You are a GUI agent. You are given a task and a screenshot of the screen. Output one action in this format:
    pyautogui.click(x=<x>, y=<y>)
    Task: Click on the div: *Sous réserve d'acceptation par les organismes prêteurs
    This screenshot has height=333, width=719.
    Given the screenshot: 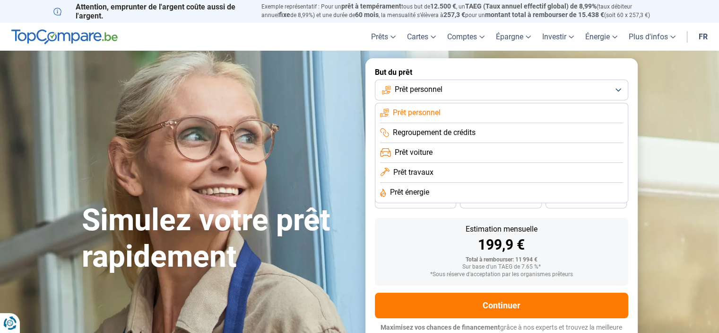 What is the action you would take?
    pyautogui.click(x=502, y=274)
    